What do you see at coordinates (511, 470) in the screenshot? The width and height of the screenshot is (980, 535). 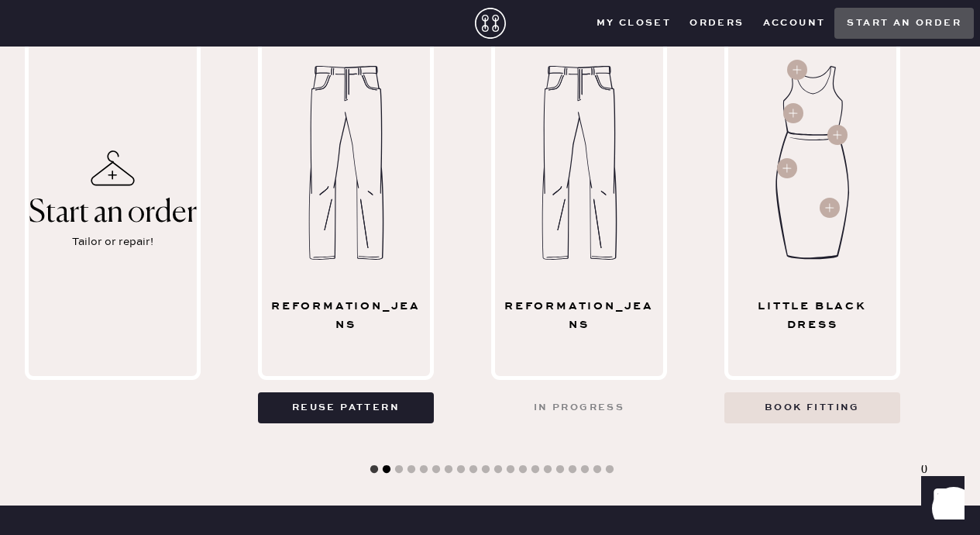 I see `button: 12` at bounding box center [511, 470].